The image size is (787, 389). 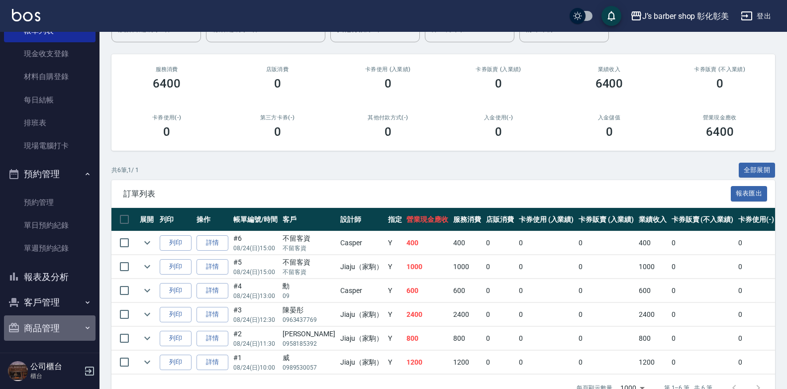 I want to click on a: 排班表, so click(x=50, y=123).